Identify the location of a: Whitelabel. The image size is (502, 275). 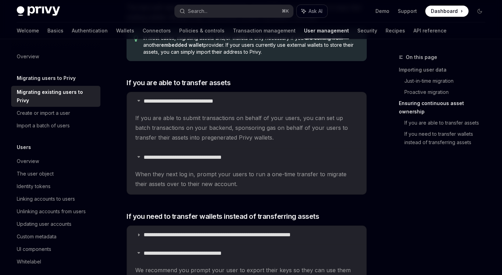
(56, 261).